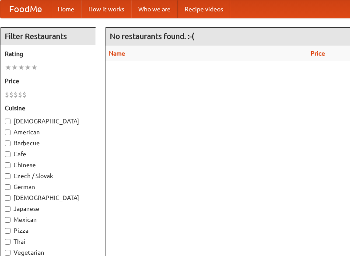  Describe the element at coordinates (318, 53) in the screenshot. I see `a: Price` at that location.